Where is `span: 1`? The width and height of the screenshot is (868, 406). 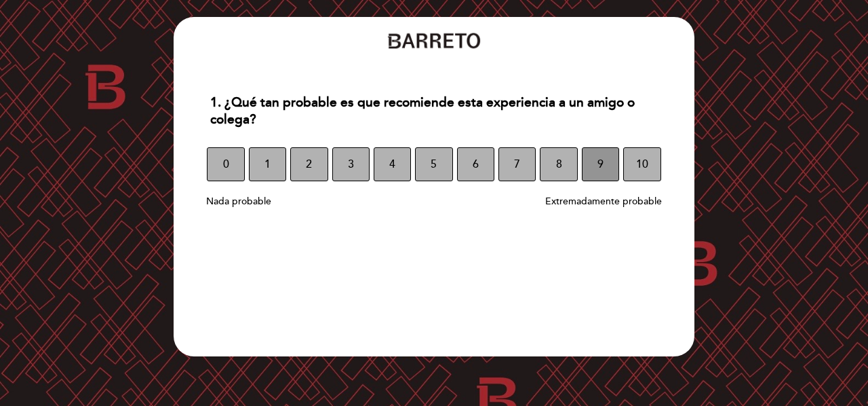
span: 1 is located at coordinates (267, 164).